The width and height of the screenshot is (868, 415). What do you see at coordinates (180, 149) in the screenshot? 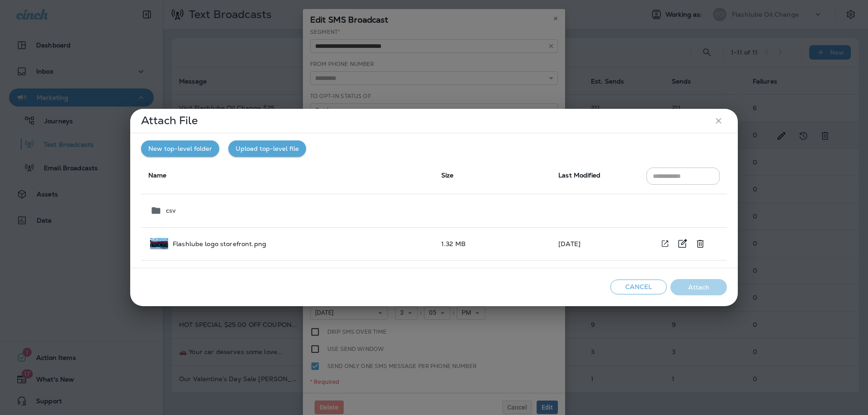
I see `button: New top-level folder` at bounding box center [180, 149].